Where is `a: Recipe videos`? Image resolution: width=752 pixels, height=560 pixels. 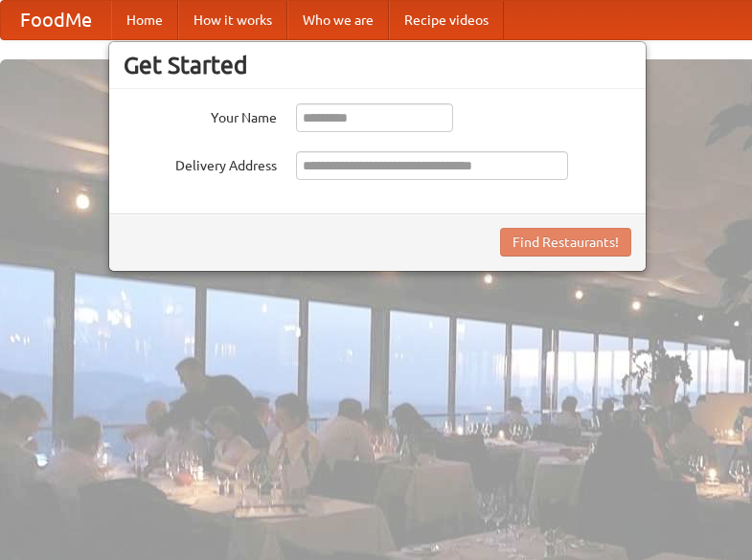
a: Recipe videos is located at coordinates (446, 20).